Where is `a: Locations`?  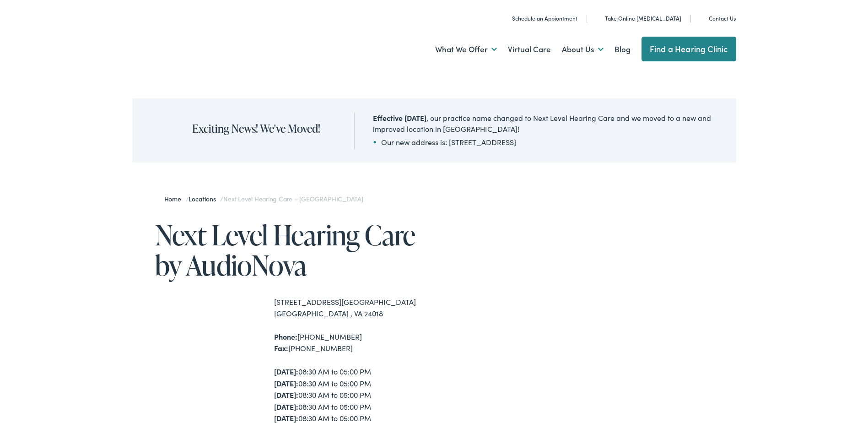
a: Locations is located at coordinates (204, 198).